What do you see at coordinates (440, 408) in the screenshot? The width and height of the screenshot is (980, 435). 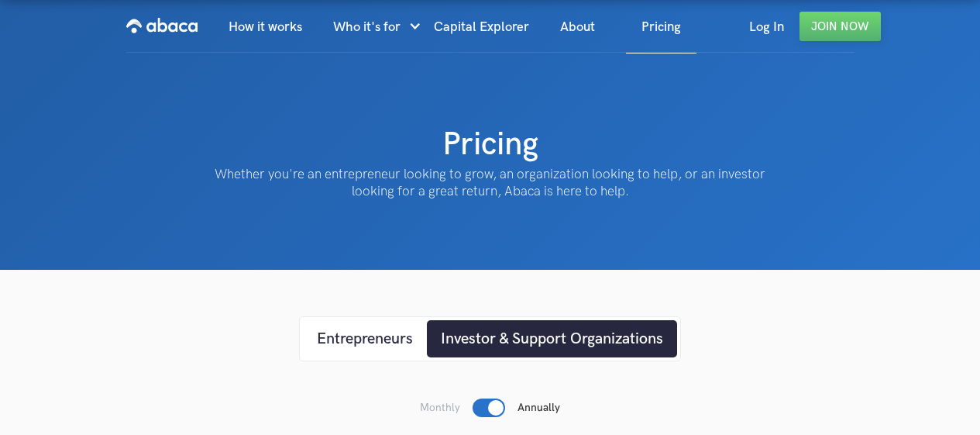 I see `p: Monthly` at bounding box center [440, 408].